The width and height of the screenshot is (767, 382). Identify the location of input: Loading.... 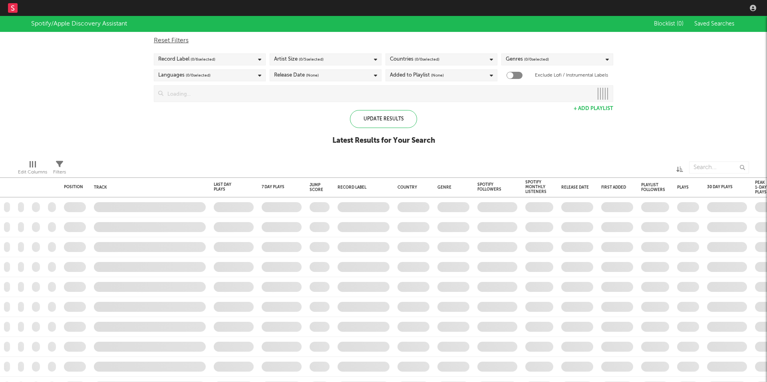
(378, 94).